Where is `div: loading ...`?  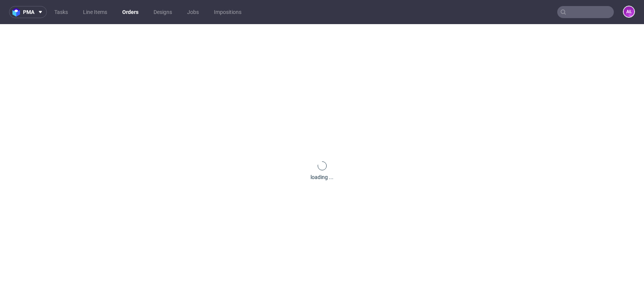 div: loading ... is located at coordinates (322, 177).